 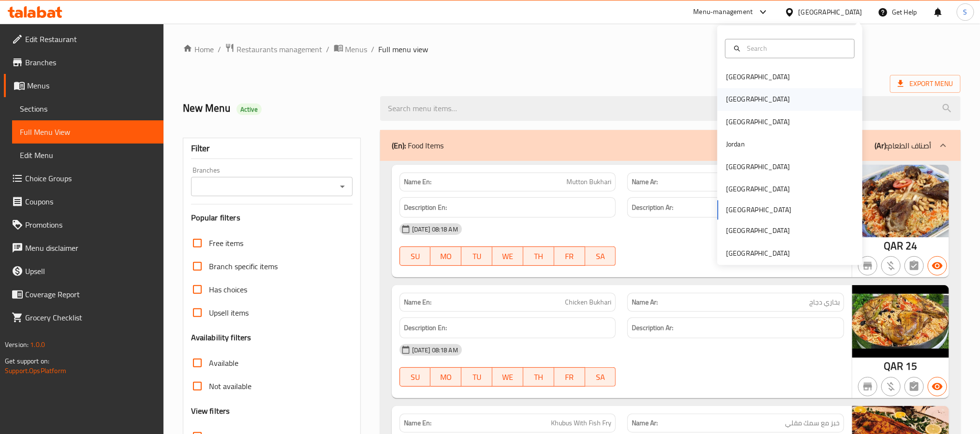 I want to click on span: Mutton Bukhari, so click(x=588, y=182).